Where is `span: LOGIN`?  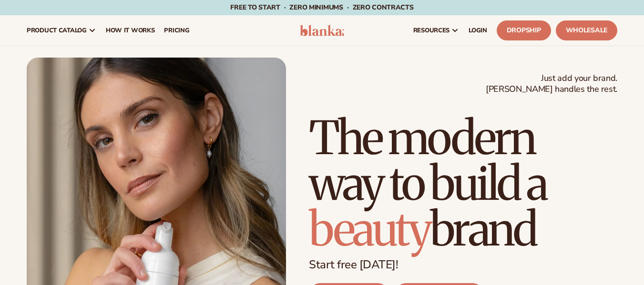
span: LOGIN is located at coordinates (478, 31).